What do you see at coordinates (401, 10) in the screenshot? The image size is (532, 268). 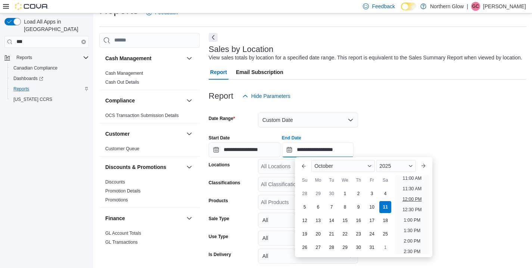 I see `span: Dark Mode` at bounding box center [401, 10].